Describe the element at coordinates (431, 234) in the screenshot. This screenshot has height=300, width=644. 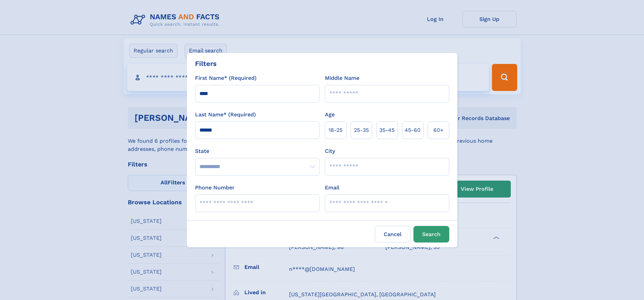
I see `button: Search` at that location.